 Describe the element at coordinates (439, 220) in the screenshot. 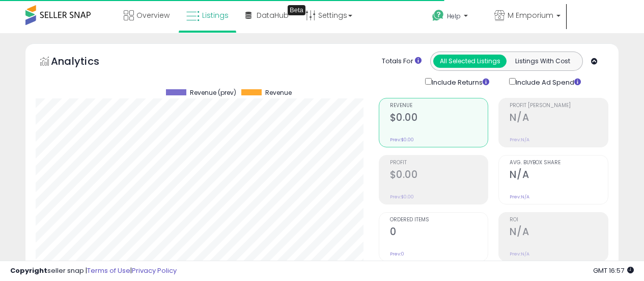

I see `span: Ordered Items` at that location.